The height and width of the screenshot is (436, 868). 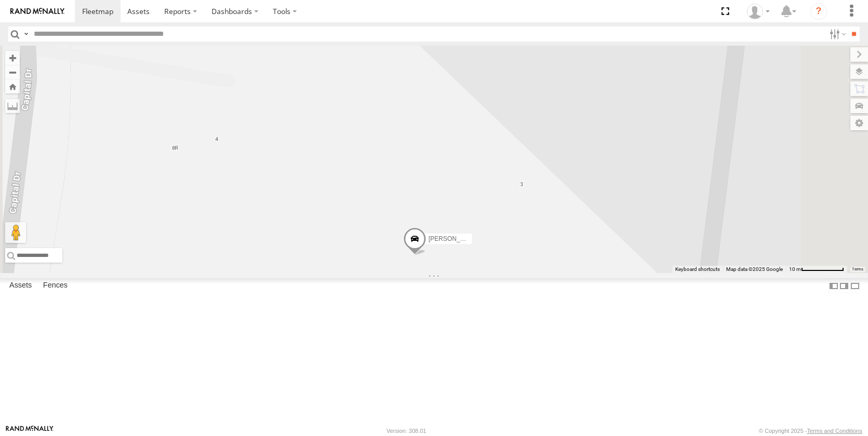 What do you see at coordinates (38, 11) in the screenshot?
I see `img: rand-logo.svg` at bounding box center [38, 11].